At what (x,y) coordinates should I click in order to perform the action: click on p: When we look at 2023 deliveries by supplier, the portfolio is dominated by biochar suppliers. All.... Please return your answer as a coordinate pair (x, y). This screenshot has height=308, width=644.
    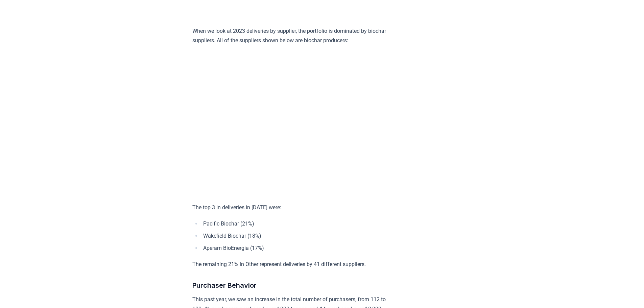
    Looking at the image, I should click on (291, 36).